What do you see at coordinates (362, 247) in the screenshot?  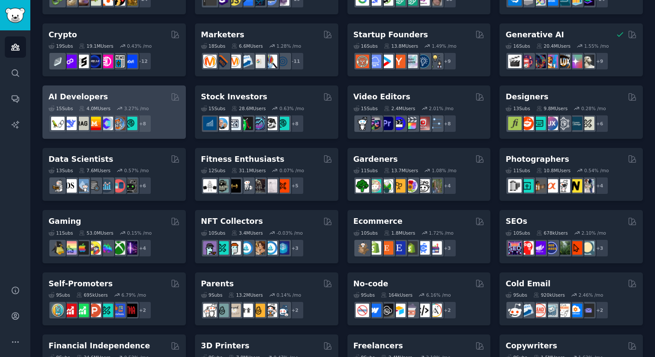 I see `img: dropship` at bounding box center [362, 247].